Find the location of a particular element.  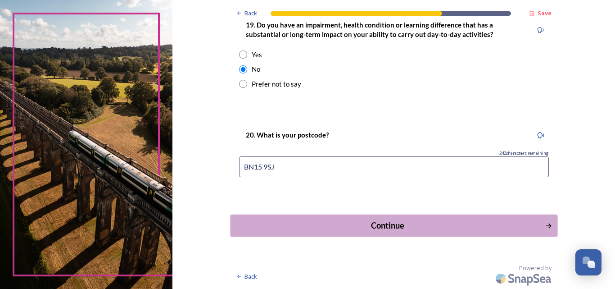

div: Yes is located at coordinates (257, 54).